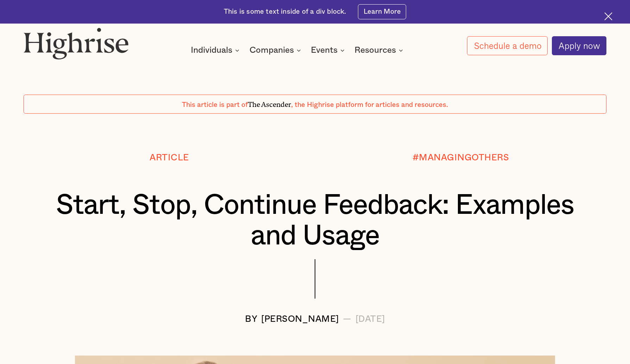 Image resolution: width=630 pixels, height=364 pixels. Describe the element at coordinates (382, 12) in the screenshot. I see `a: Learn More` at that location.